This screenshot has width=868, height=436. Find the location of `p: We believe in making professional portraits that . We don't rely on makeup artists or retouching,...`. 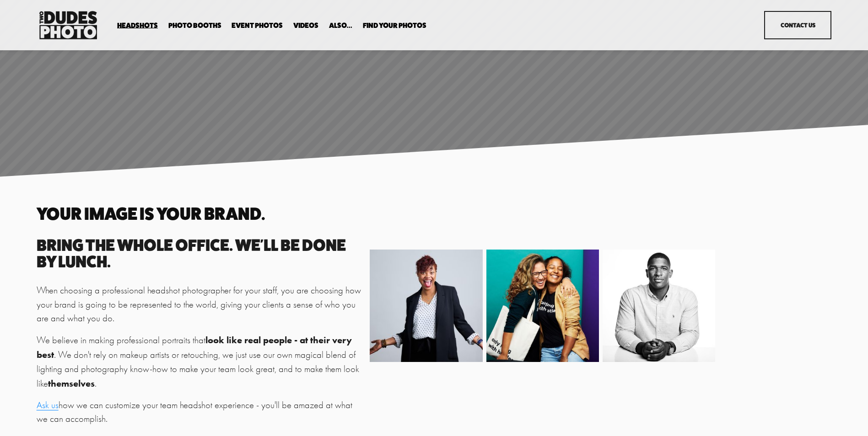

p: We believe in making professional portraits that . We don't rely on makeup artists or retouching,... is located at coordinates (201, 362).